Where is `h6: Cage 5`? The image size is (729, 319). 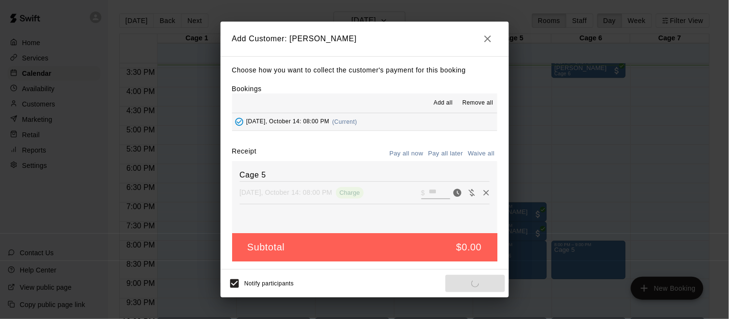 h6: Cage 5 is located at coordinates (365, 175).